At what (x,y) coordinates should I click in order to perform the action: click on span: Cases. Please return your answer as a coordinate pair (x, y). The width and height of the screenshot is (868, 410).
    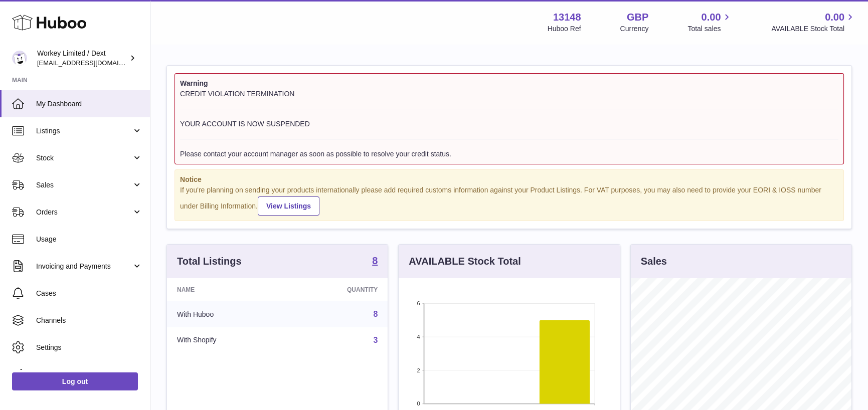
    Looking at the image, I should click on (89, 293).